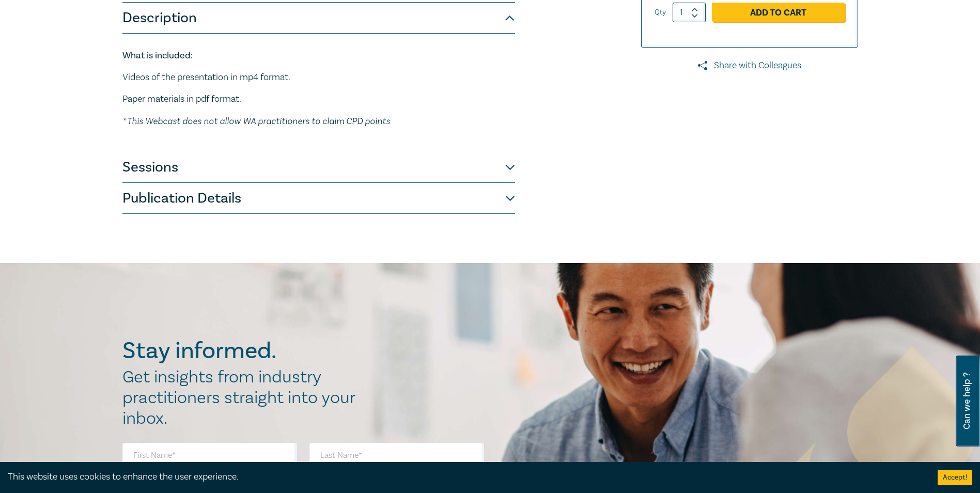 This screenshot has height=493, width=980. Describe the element at coordinates (319, 99) in the screenshot. I see `p: Paper materials in pdf format.` at that location.